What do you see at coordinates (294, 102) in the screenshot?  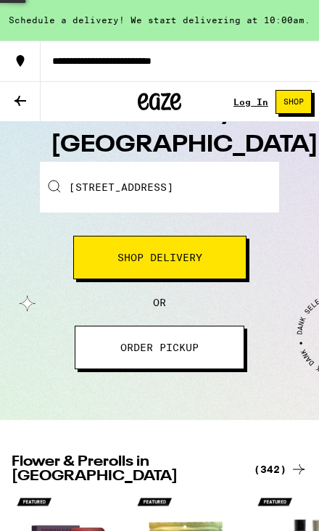 I see `a: Shop` at bounding box center [294, 102].